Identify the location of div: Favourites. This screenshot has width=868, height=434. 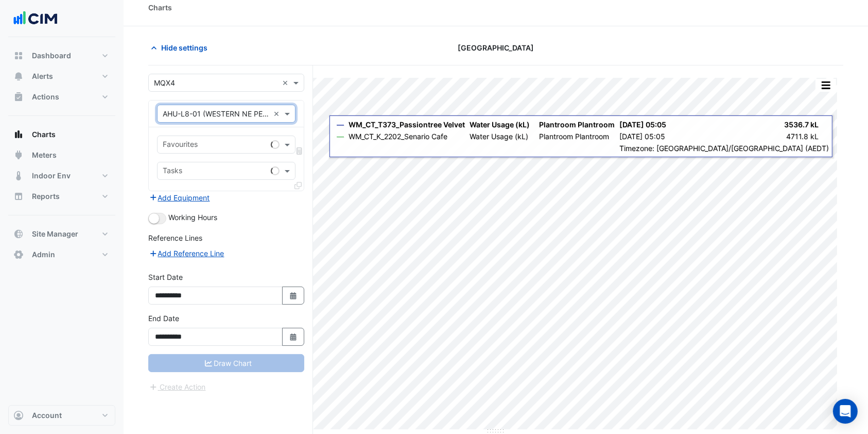
(179, 145).